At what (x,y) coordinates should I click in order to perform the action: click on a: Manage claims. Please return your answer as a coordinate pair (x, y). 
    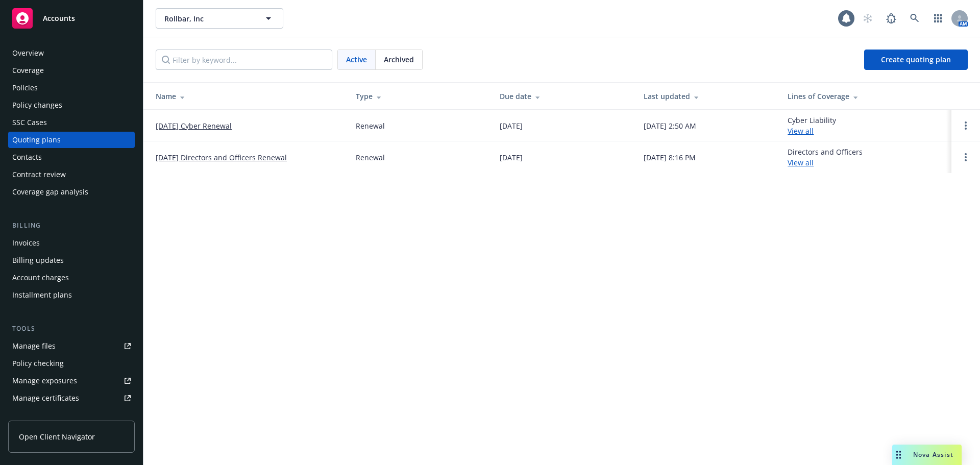
    Looking at the image, I should click on (72, 416).